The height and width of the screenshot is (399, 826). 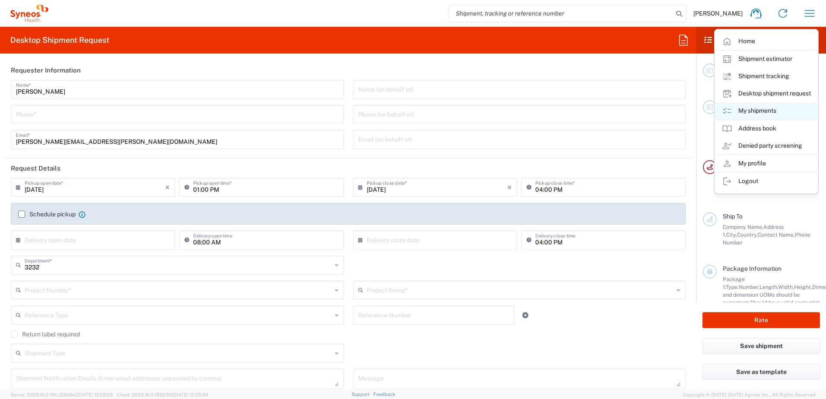 What do you see at coordinates (561, 13) in the screenshot?
I see `input: Shipment, tracking or reference number` at bounding box center [561, 13].